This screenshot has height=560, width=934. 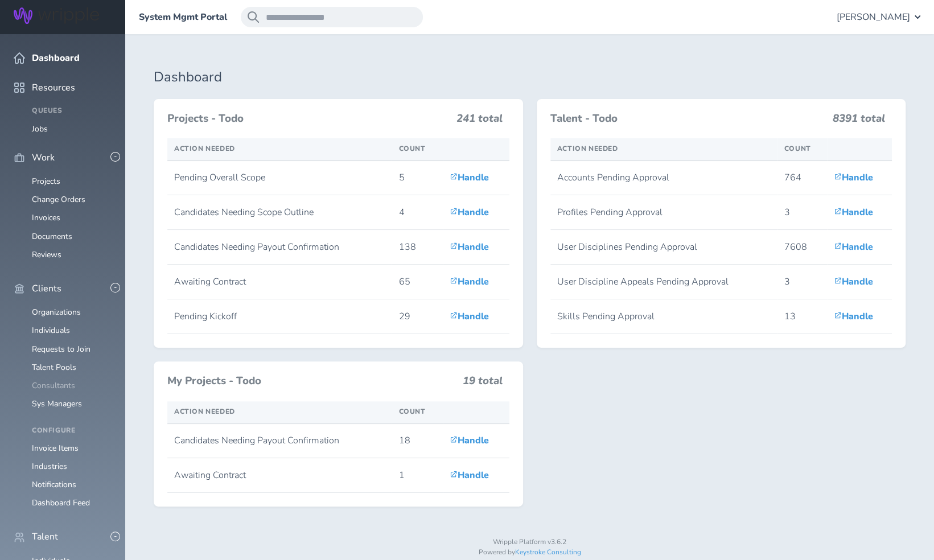 What do you see at coordinates (57, 403) in the screenshot?
I see `a: Sys Managers` at bounding box center [57, 403].